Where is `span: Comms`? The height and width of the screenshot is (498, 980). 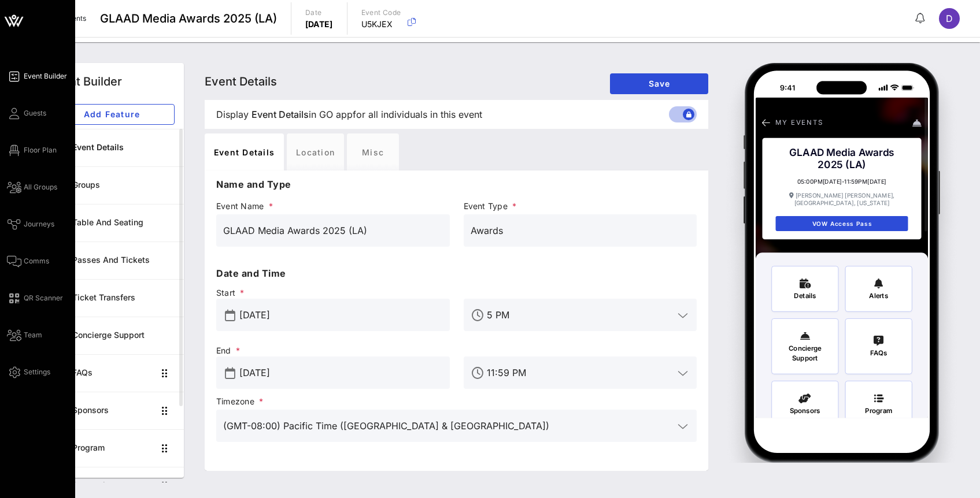 span: Comms is located at coordinates (36, 261).